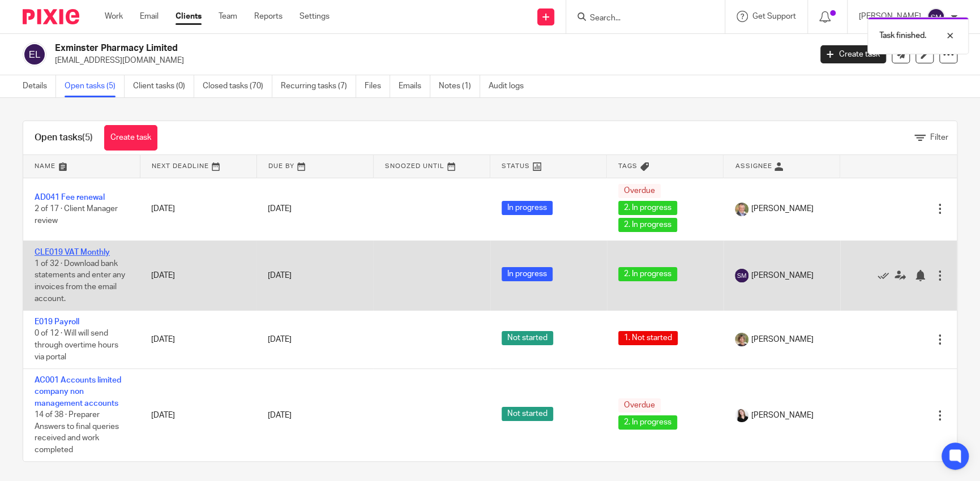 This screenshot has width=980, height=481. I want to click on a: Mark as done, so click(886, 276).